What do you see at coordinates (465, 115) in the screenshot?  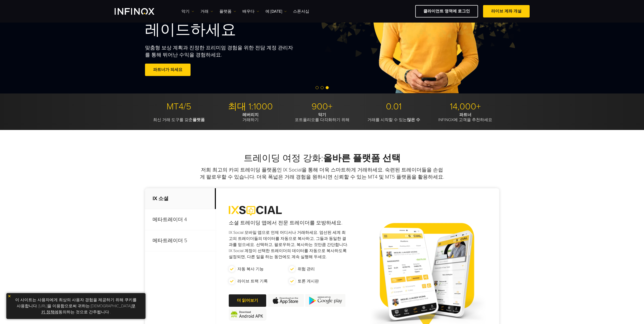 I see `font: 파트너` at bounding box center [465, 115].